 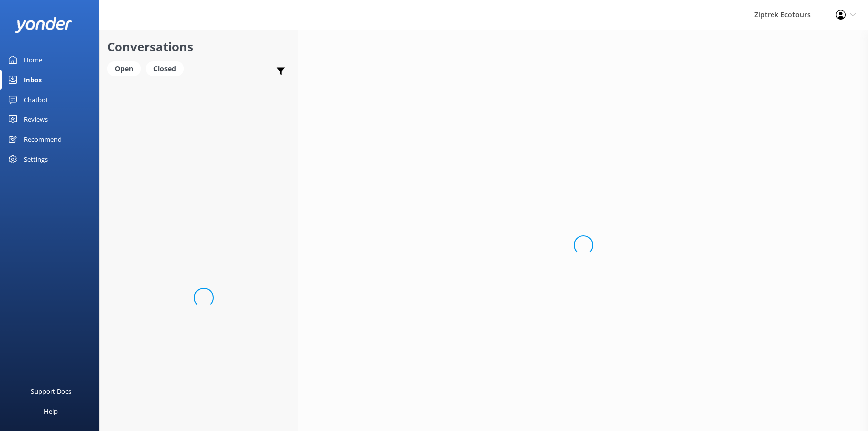 What do you see at coordinates (43, 139) in the screenshot?
I see `div: Recommend` at bounding box center [43, 139].